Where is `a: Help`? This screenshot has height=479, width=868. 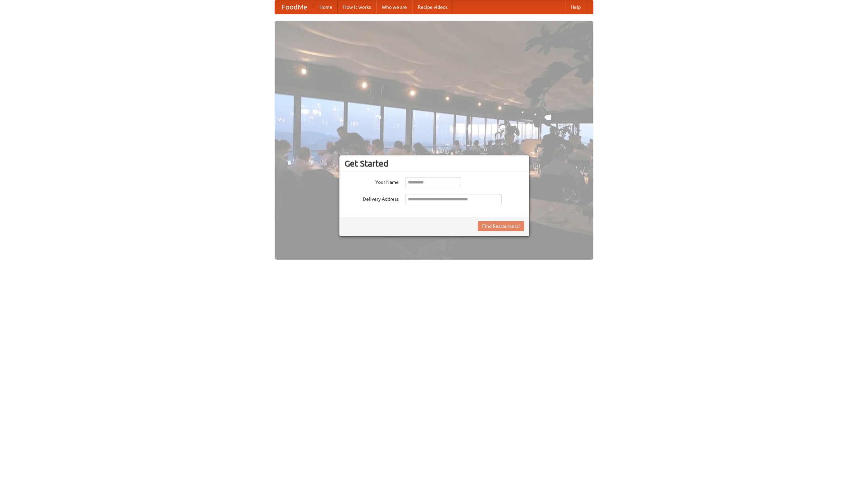 a: Help is located at coordinates (576, 7).